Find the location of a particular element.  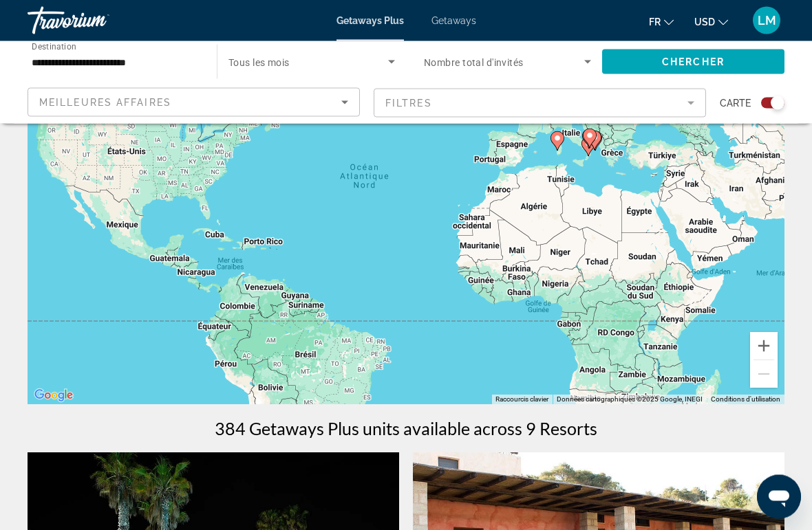

span: Getaways is located at coordinates (453, 20).